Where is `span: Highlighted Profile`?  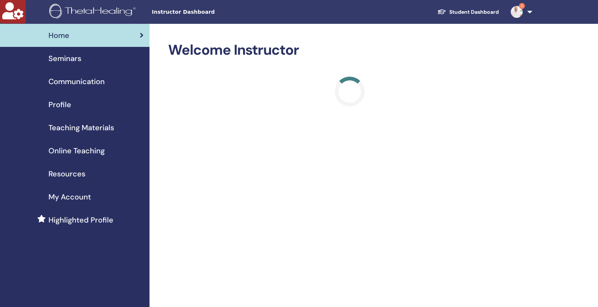
span: Highlighted Profile is located at coordinates (81, 220).